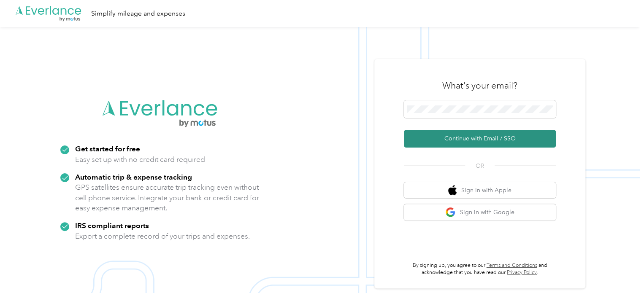  What do you see at coordinates (480, 269) in the screenshot?
I see `p: By signing up, you agree to our and acknowledge that you have read our .` at bounding box center [480, 269].